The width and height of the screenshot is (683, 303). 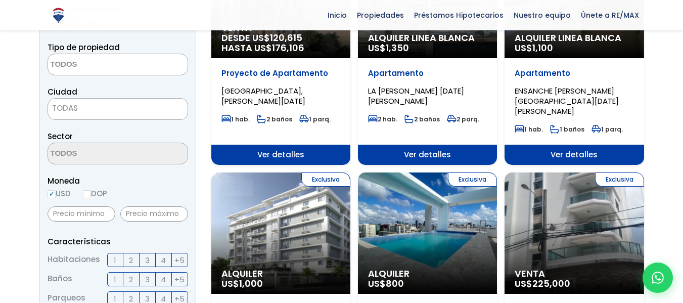 What do you see at coordinates (154, 214) in the screenshot?
I see `input: Precio máximo` at bounding box center [154, 214].